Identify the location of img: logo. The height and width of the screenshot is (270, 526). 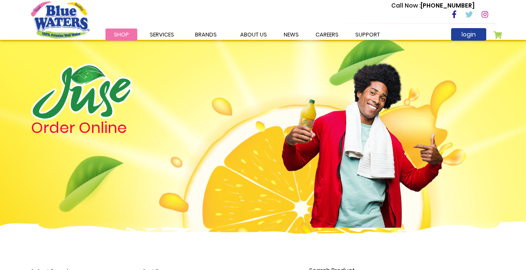
(82, 92).